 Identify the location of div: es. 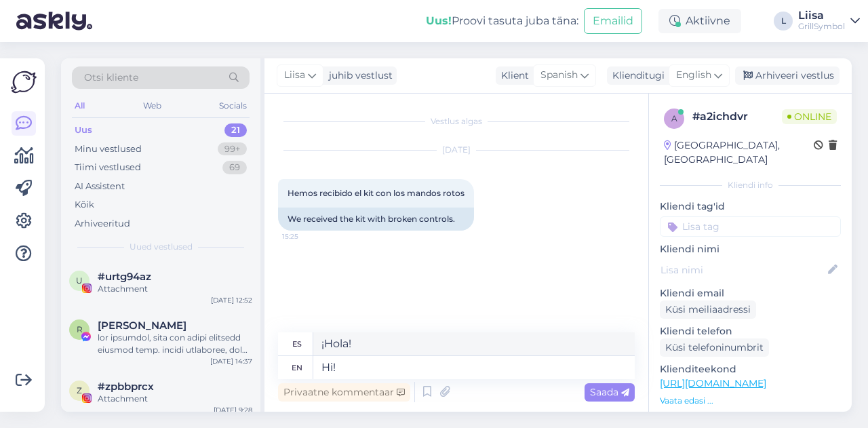
(297, 344).